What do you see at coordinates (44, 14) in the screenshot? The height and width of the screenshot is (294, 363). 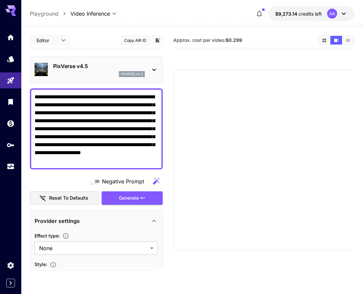 I see `a: Playground` at bounding box center [44, 14].